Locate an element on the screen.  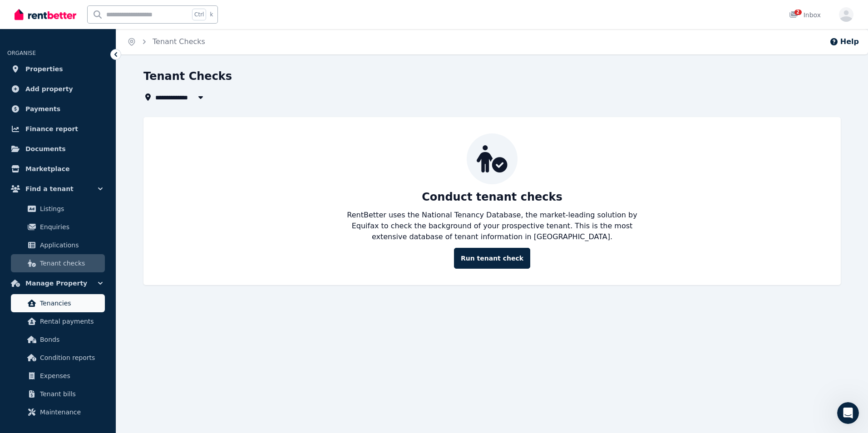
span: Rental payments is located at coordinates (70, 322).